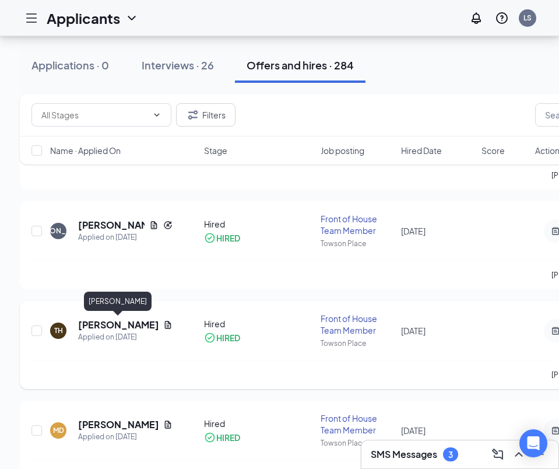 The height and width of the screenshot is (469, 559). I want to click on span: Job posting, so click(342, 150).